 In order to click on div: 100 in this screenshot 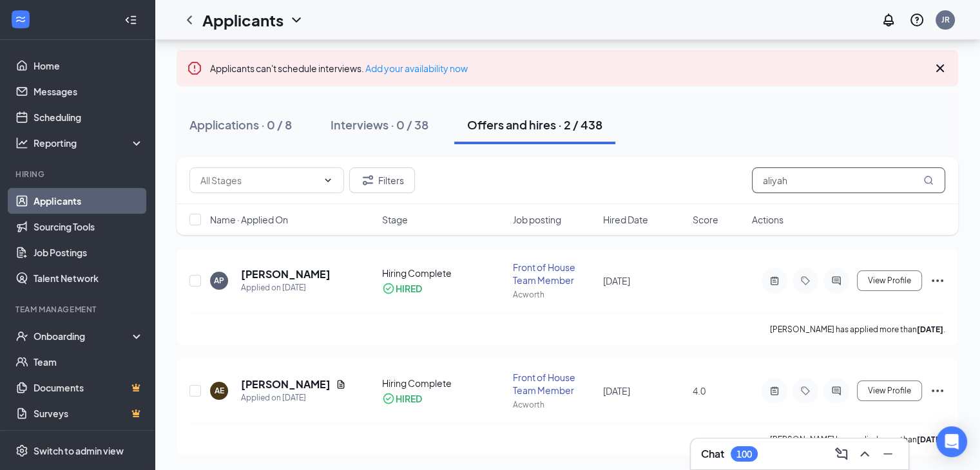, I will do `click(744, 454)`.